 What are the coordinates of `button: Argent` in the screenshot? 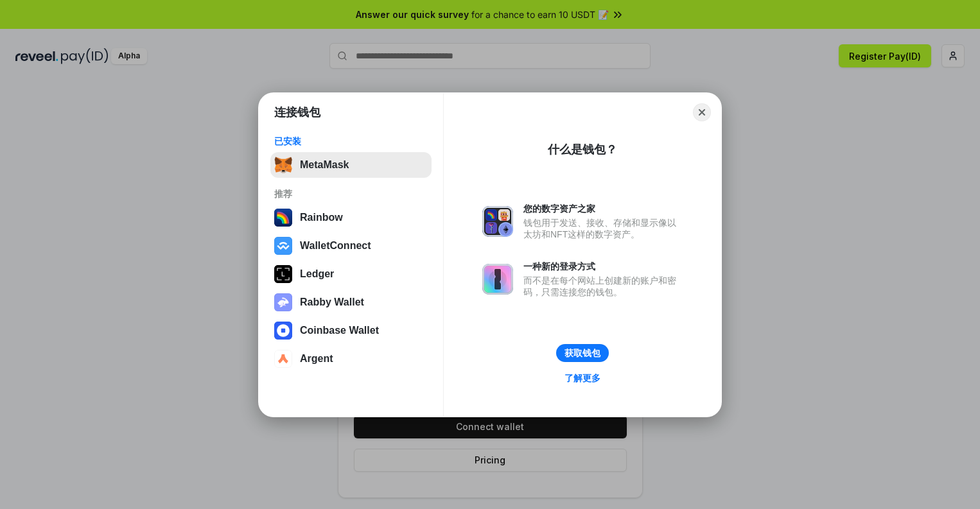 It's located at (350, 359).